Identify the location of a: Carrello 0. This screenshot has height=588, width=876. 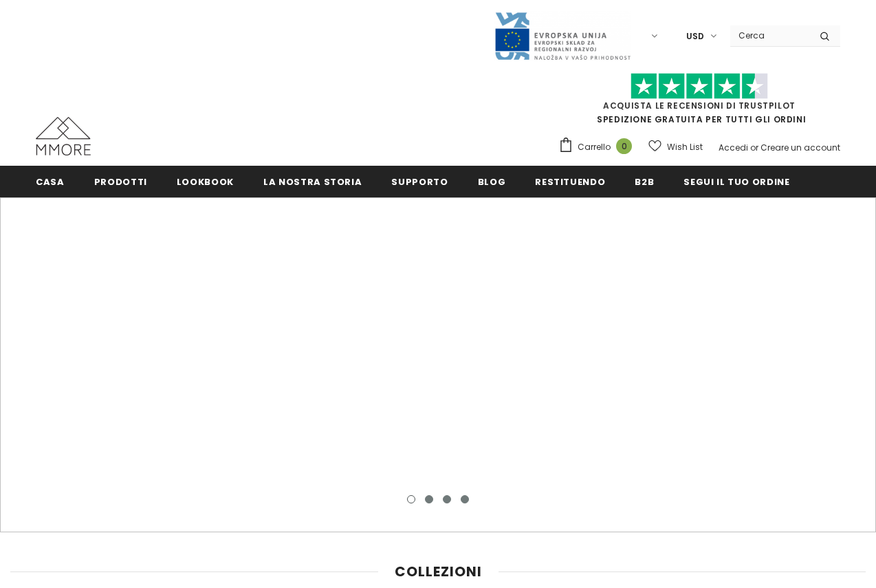
(598, 147).